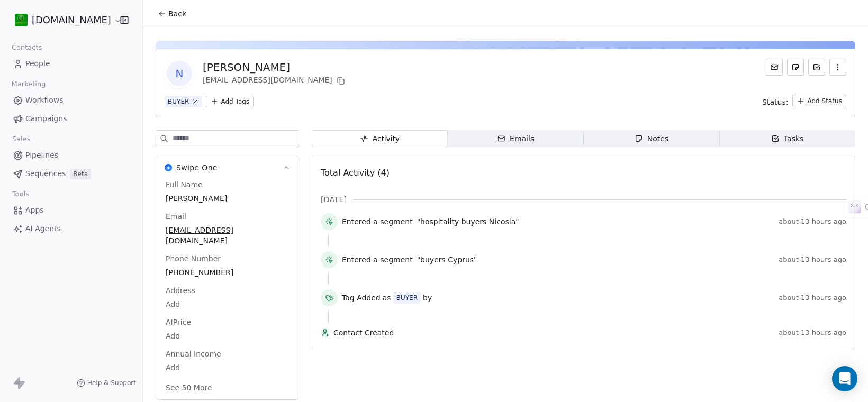 The width and height of the screenshot is (868, 402). I want to click on span: Email, so click(176, 217).